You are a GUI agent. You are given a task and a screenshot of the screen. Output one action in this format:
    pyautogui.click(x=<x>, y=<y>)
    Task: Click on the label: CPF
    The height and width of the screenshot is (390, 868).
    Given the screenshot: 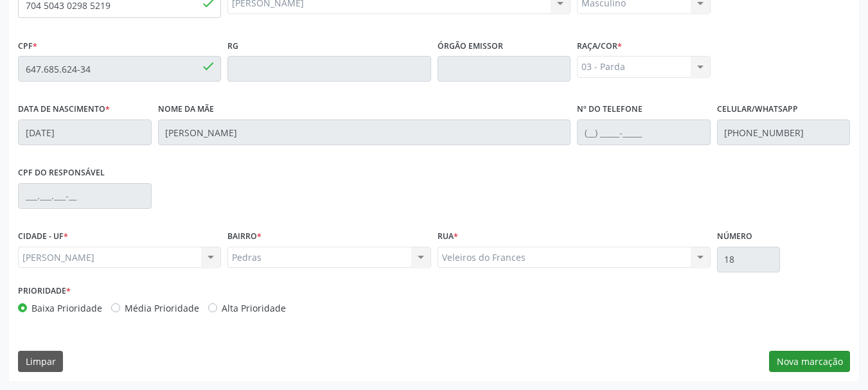 What is the action you would take?
    pyautogui.click(x=28, y=46)
    